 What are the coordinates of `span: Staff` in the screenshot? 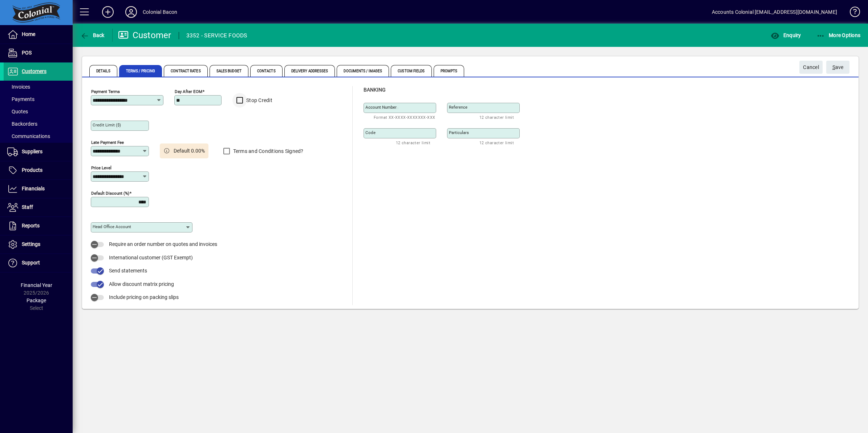 It's located at (28, 207).